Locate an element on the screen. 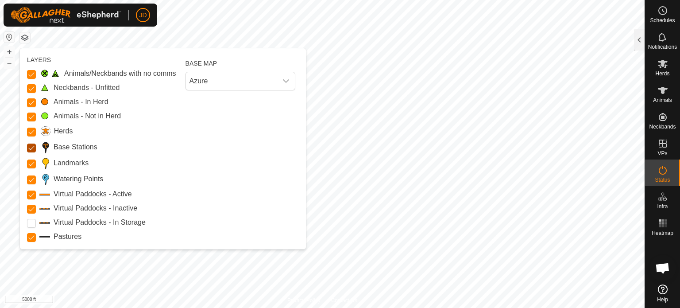  span: JD is located at coordinates (142, 15).